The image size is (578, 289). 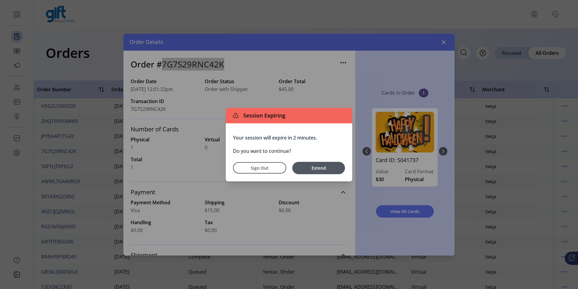 What do you see at coordinates (259, 168) in the screenshot?
I see `span: Sign Out` at bounding box center [259, 168].